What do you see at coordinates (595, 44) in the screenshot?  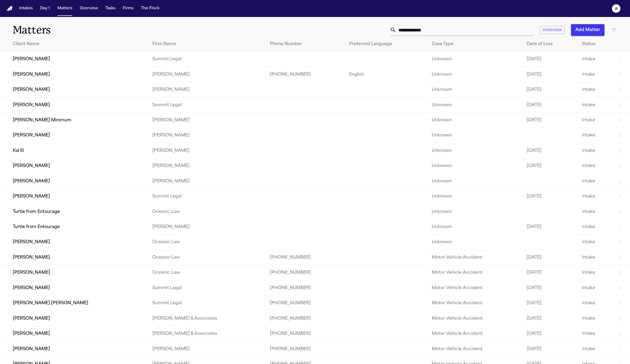 I see `div: Status` at bounding box center [595, 44].